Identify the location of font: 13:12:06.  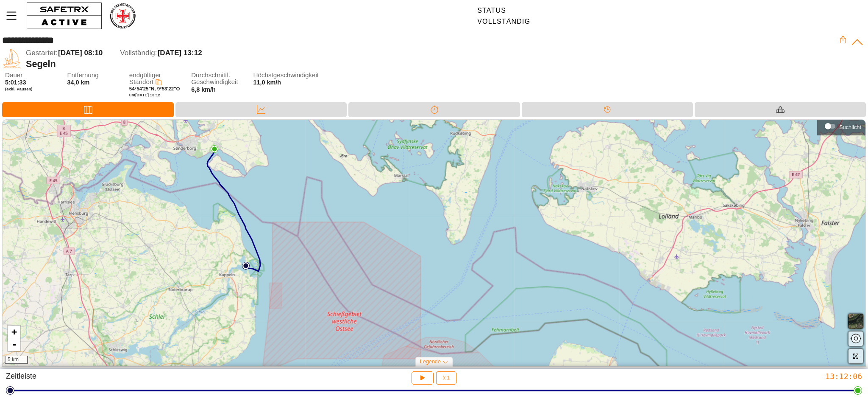
(843, 376).